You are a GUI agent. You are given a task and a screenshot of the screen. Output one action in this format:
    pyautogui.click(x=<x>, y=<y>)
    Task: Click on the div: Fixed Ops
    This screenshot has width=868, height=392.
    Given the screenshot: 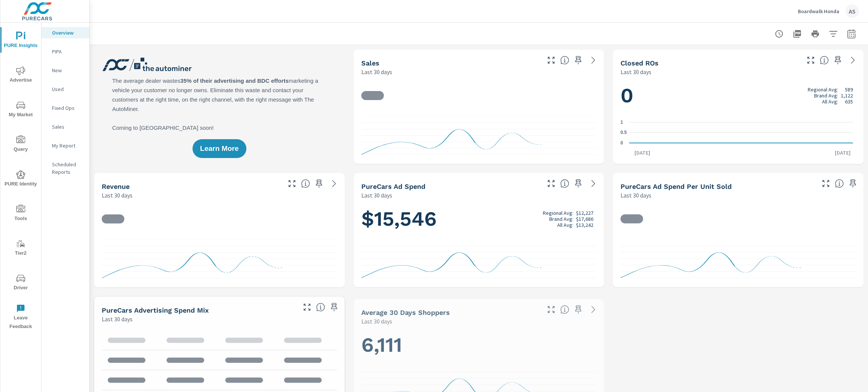 What is the action you would take?
    pyautogui.click(x=65, y=108)
    